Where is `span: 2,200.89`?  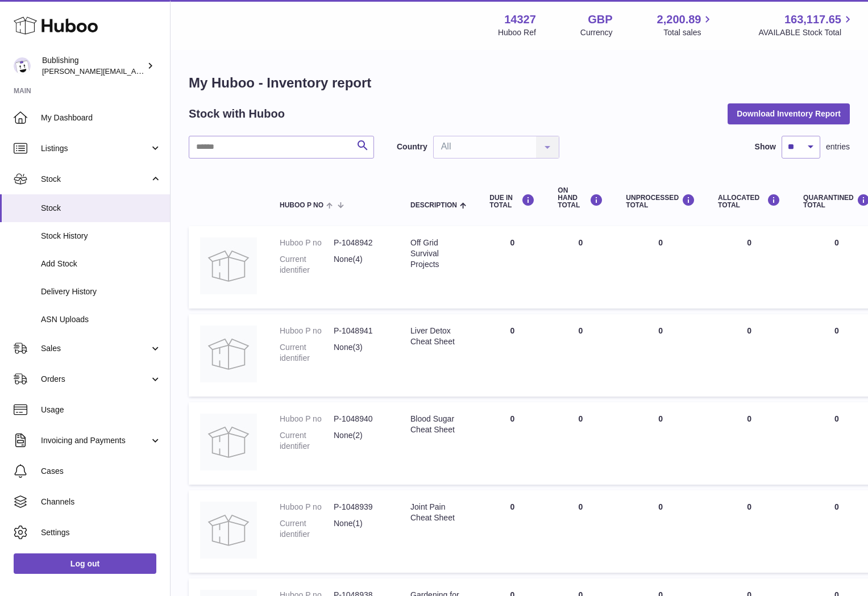
span: 2,200.89 is located at coordinates (679, 19).